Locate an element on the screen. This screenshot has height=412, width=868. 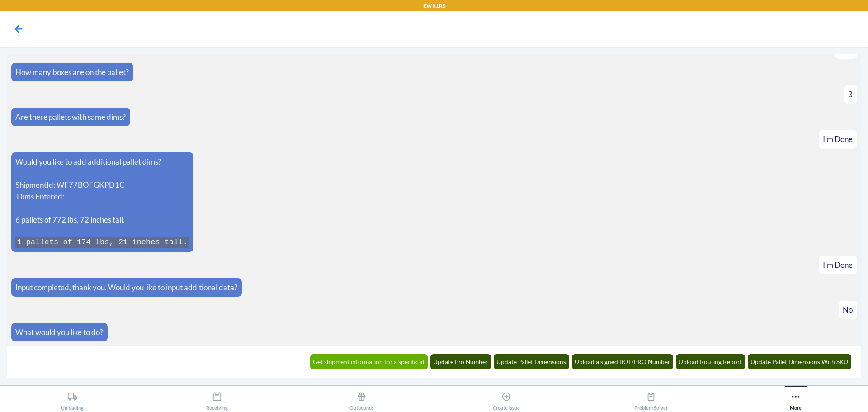
p: 6 pallets of 772 lbs, 72 inches tall. is located at coordinates (102, 220).